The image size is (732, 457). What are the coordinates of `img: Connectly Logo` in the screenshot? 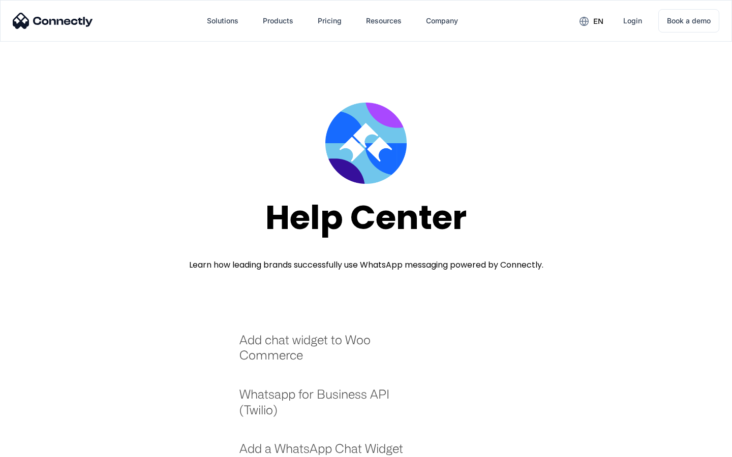 It's located at (53, 21).